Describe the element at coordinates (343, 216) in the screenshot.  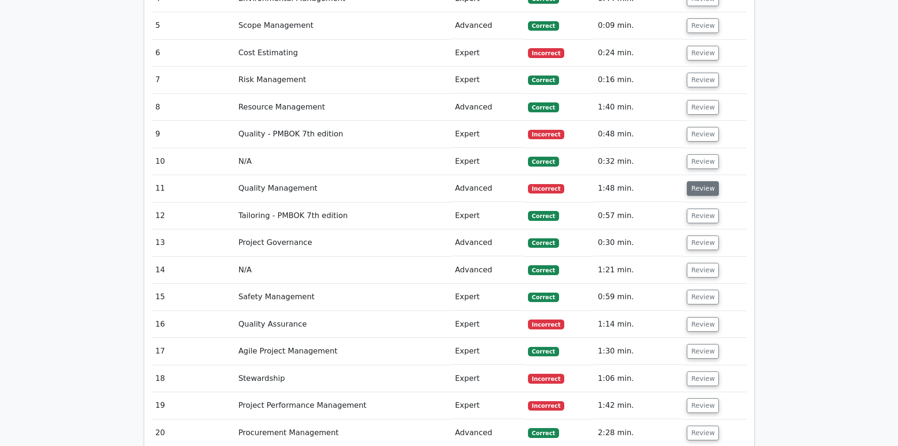
I see `td: Tailoring - PMBOK 7th edition` at that location.